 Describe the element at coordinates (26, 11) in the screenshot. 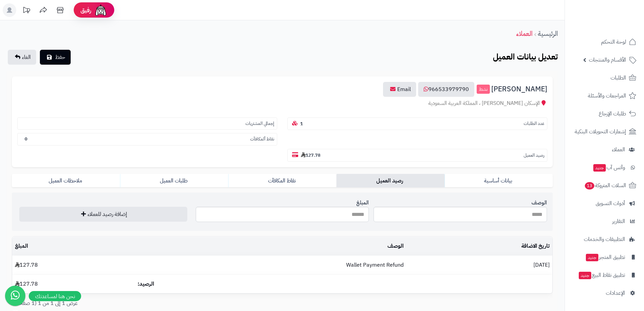

I see `a: تحديثات المنصة` at that location.